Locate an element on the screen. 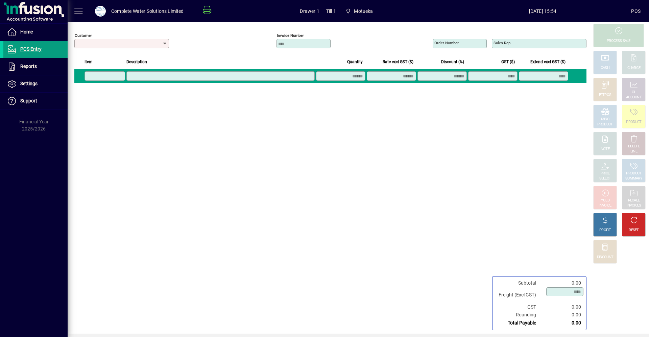  div: EFTPOS is located at coordinates (605, 95).